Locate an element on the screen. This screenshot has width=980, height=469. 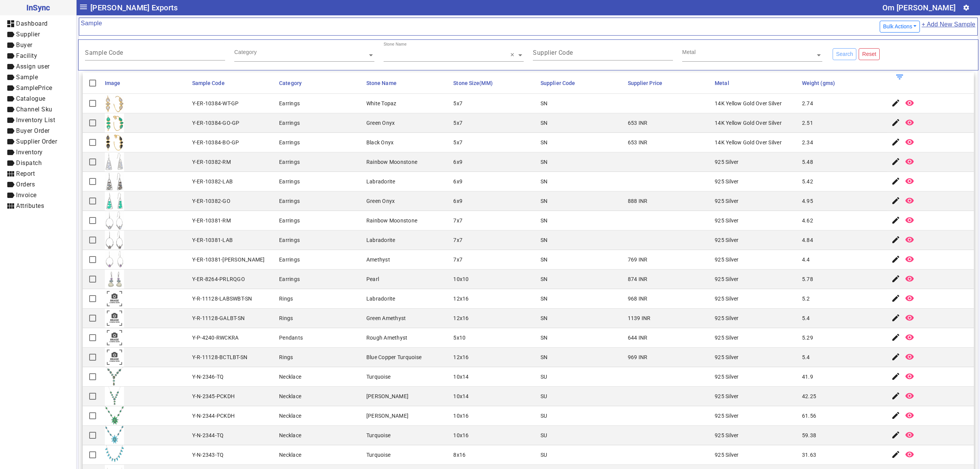
span: Supplier Price is located at coordinates (645, 83).